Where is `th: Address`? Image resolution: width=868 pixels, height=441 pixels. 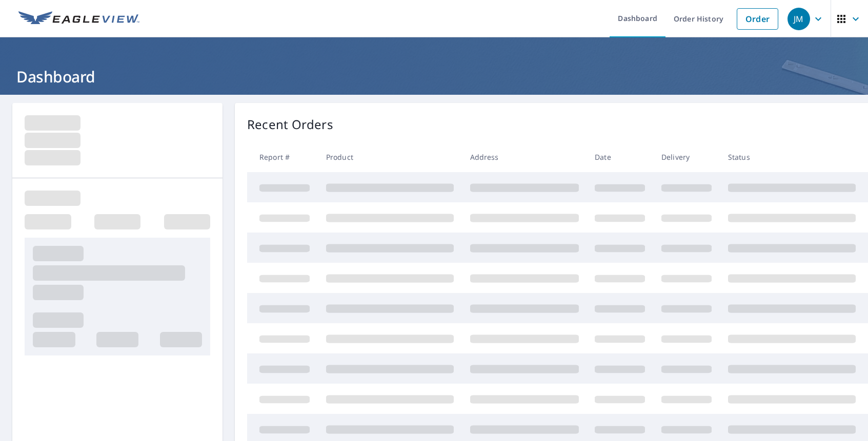 th: Address is located at coordinates (525, 157).